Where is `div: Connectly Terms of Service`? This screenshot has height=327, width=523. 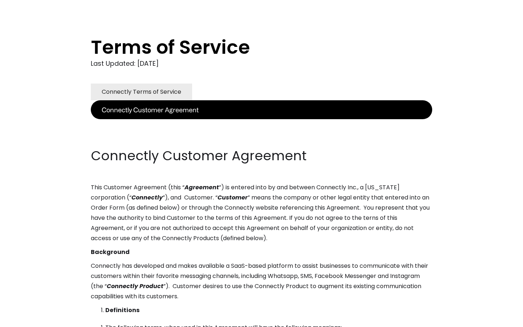 div: Connectly Terms of Service is located at coordinates (141, 92).